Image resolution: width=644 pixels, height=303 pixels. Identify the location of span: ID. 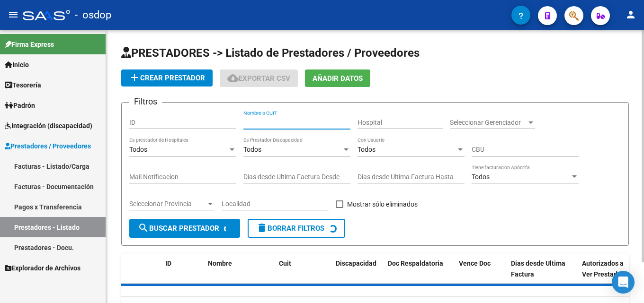
(168, 264).